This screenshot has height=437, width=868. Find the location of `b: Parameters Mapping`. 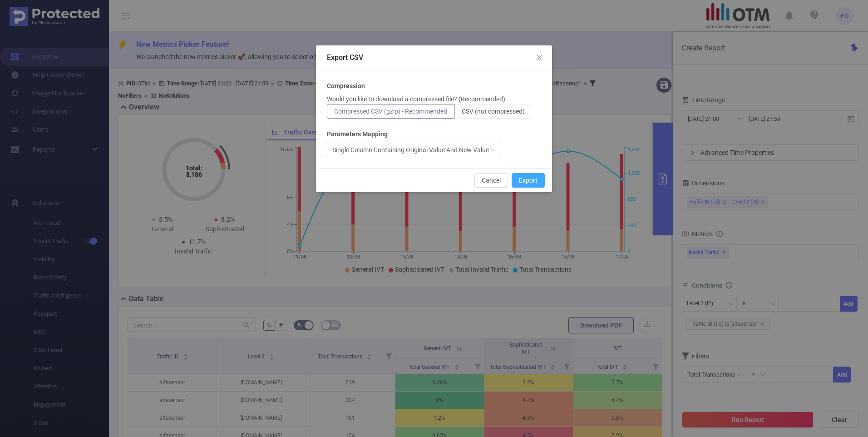

b: Parameters Mapping is located at coordinates (357, 134).